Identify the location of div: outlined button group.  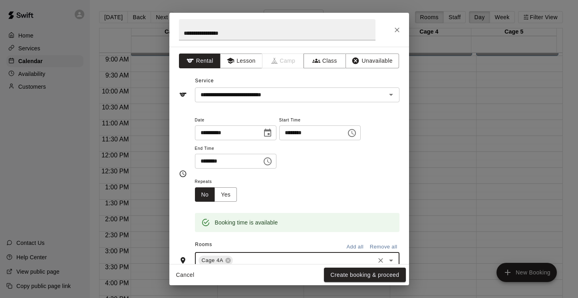
(216, 194).